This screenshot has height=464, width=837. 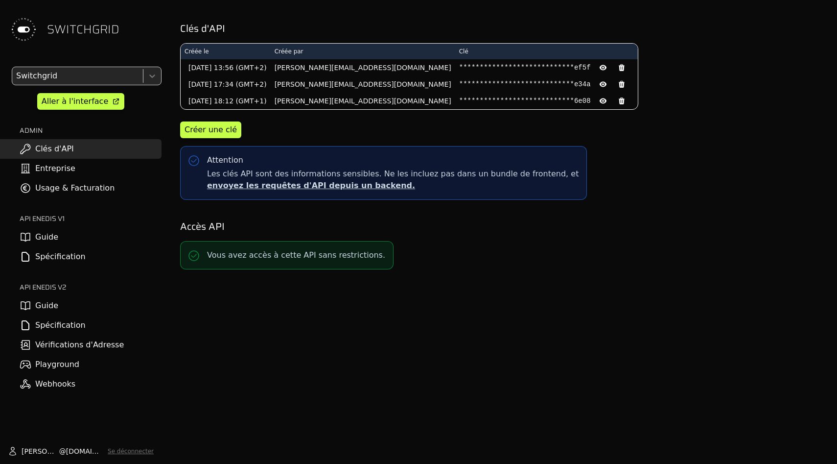 I want to click on th: Créée le, so click(x=226, y=51).